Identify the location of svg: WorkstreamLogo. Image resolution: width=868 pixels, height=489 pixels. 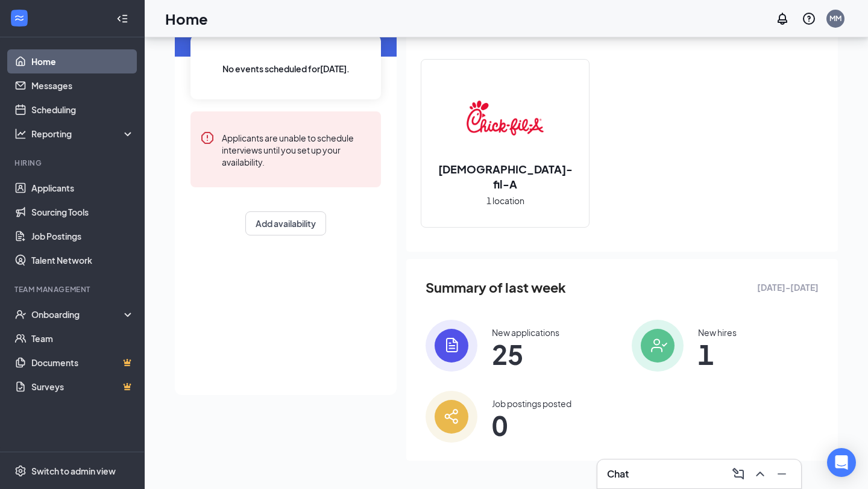
(19, 18).